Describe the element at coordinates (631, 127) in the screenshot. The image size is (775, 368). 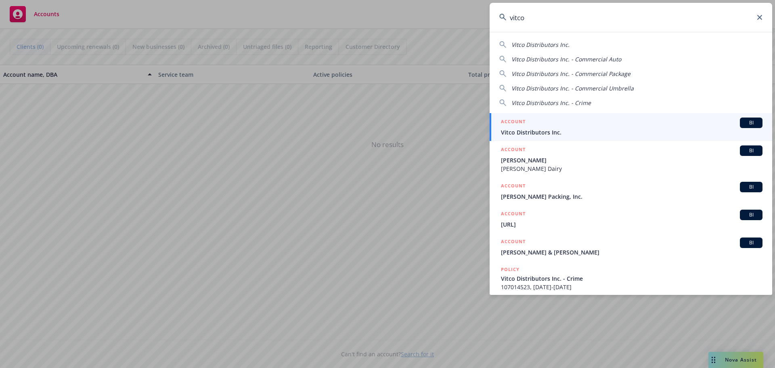
I see `a: ACCOUNTBIVitco Distributors Inc.` at that location.